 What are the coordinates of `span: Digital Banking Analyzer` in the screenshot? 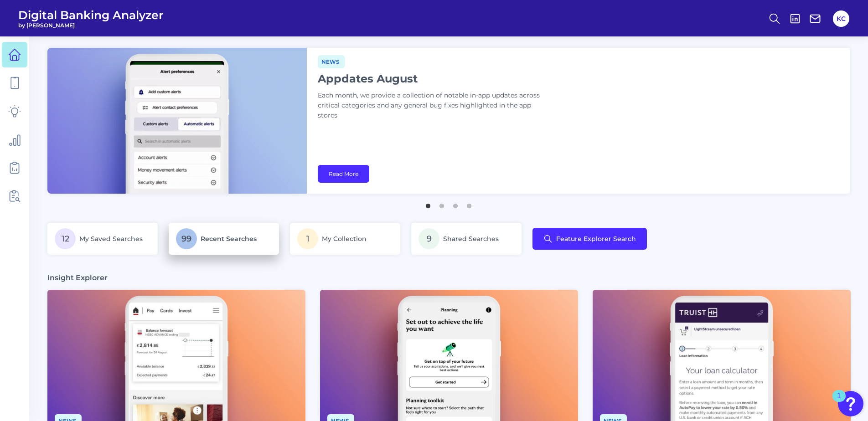 It's located at (91, 15).